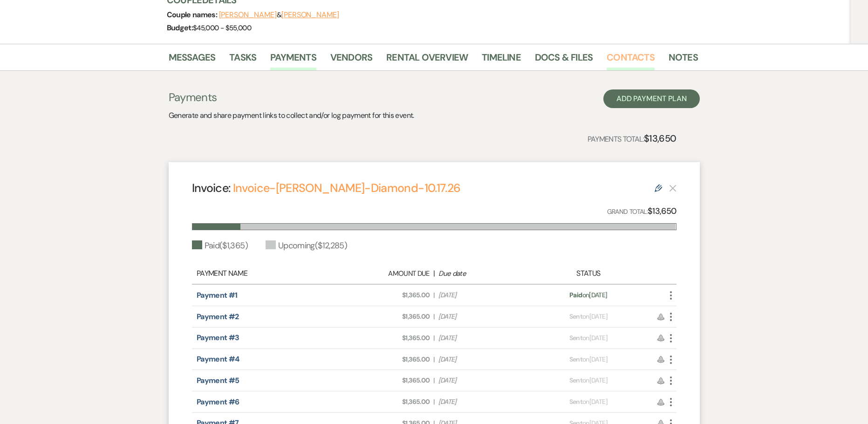 The width and height of the screenshot is (868, 424). What do you see at coordinates (217, 295) in the screenshot?
I see `a: Payment #1` at bounding box center [217, 295].